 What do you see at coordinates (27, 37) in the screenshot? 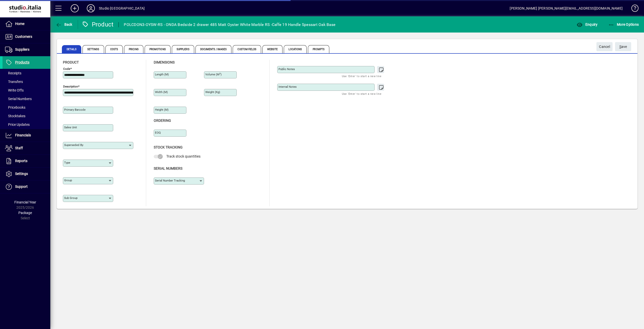
I see `a: Customers` at bounding box center [27, 37].